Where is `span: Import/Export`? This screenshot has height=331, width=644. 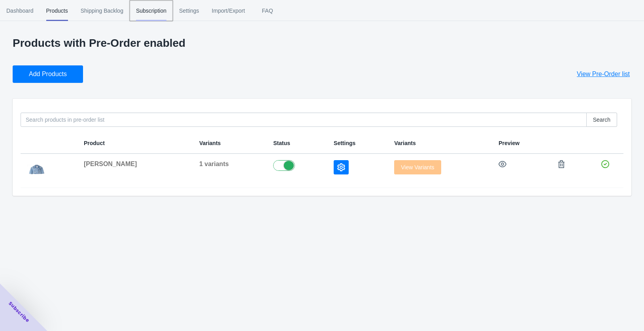
span: Import/Export is located at coordinates (228, 10).